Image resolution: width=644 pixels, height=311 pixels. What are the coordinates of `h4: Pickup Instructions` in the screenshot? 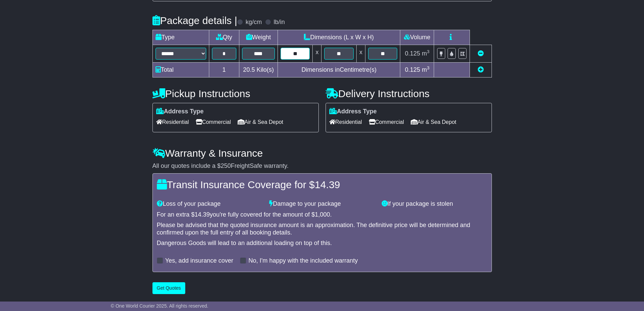 It's located at (235, 93).